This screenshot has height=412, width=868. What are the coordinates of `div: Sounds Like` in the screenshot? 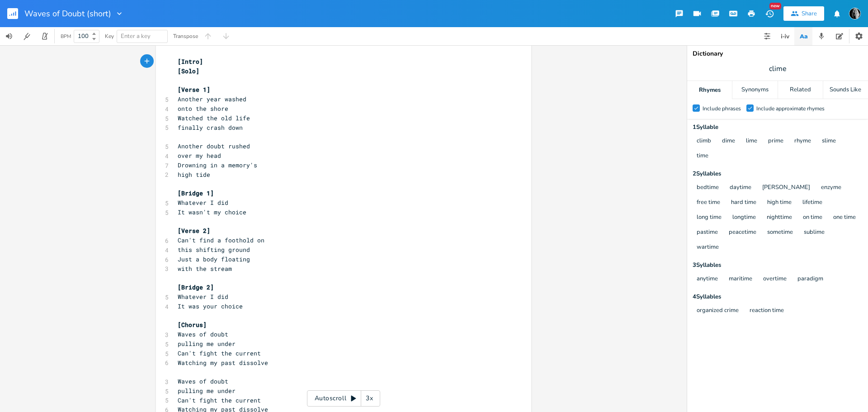 It's located at (846, 90).